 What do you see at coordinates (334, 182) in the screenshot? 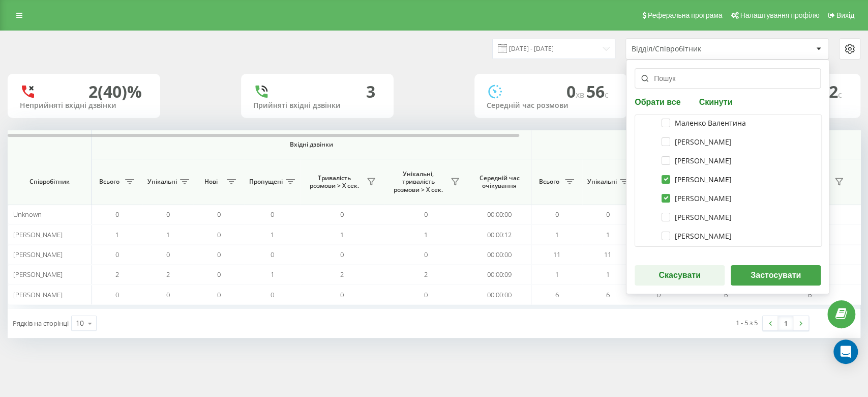
I see `span: Тривалість розмови > Х сек.` at bounding box center [334, 182].